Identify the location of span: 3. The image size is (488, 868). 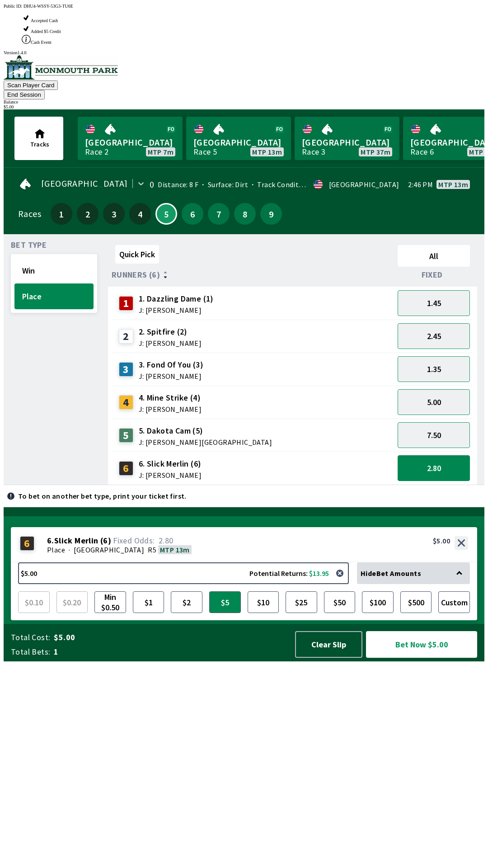
(114, 214).